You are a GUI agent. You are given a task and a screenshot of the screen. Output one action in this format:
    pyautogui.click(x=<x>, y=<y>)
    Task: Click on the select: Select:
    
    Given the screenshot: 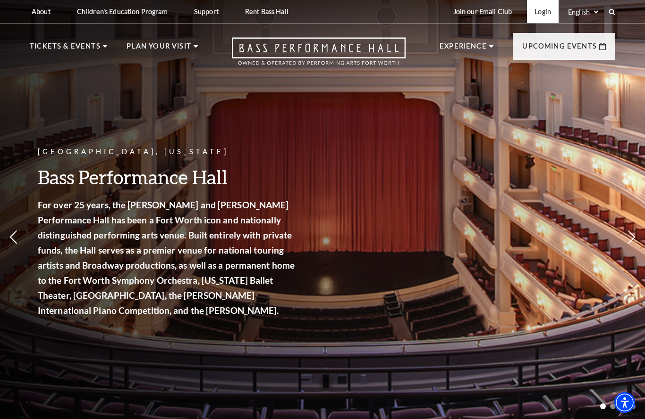 What is the action you would take?
    pyautogui.click(x=582, y=12)
    